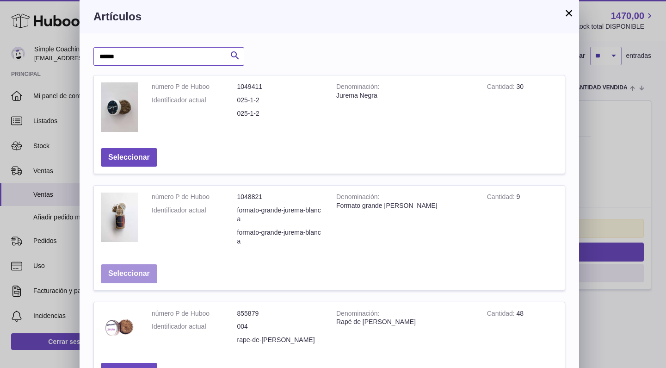 This screenshot has height=368, width=666. I want to click on img: Formato grande Jurema Blanca, so click(119, 217).